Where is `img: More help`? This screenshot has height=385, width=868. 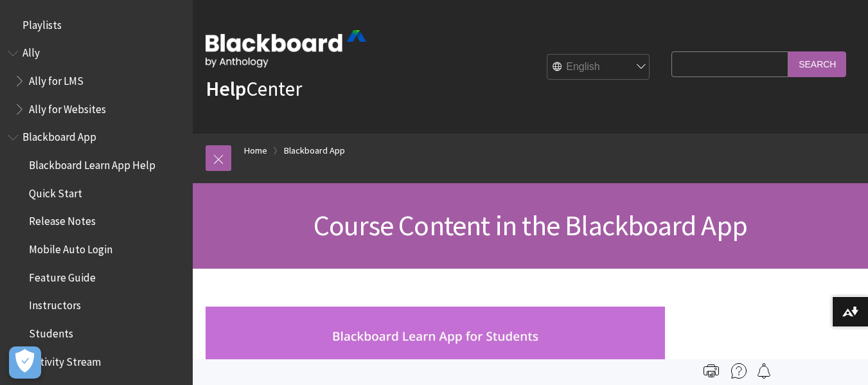 img: More help is located at coordinates (739, 371).